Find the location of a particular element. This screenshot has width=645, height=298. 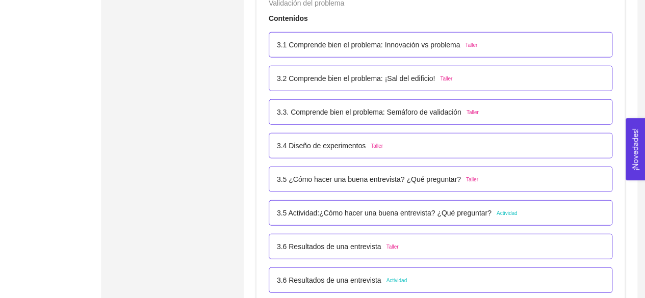

p: 3.1 Comprende bien el problema: Innovación vs problema is located at coordinates (369, 45).